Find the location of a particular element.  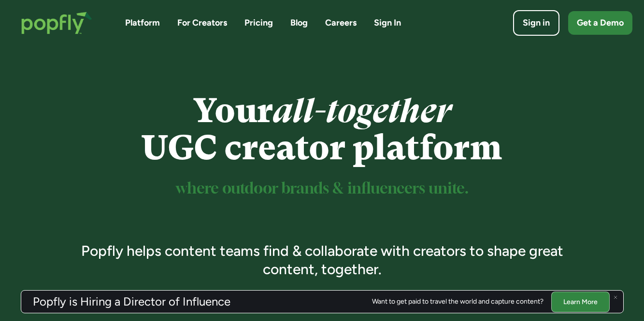

a: Sign In is located at coordinates (388, 23).